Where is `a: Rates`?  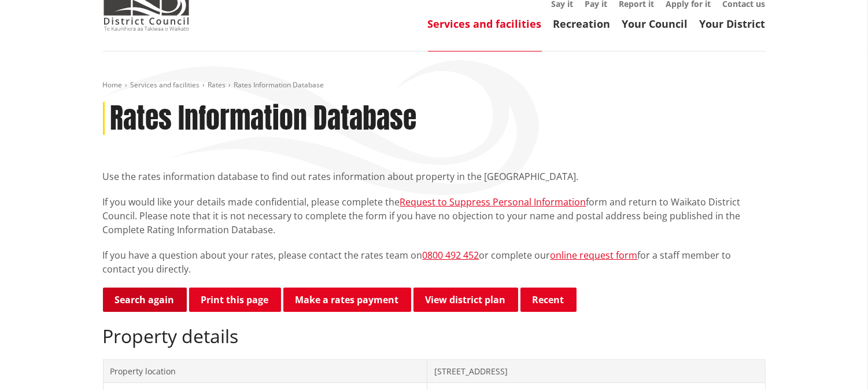
a: Rates is located at coordinates (217, 84).